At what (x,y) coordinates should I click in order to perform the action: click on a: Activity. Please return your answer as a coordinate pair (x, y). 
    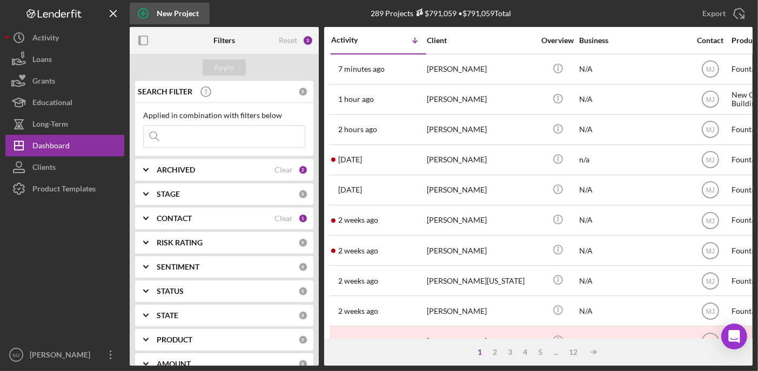
    Looking at the image, I should click on (65, 38).